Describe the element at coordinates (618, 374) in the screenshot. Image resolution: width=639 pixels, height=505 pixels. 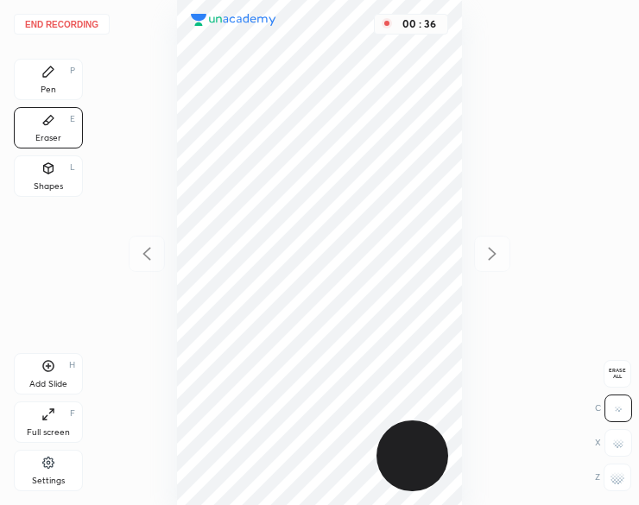
I see `span: Erase all` at that location.